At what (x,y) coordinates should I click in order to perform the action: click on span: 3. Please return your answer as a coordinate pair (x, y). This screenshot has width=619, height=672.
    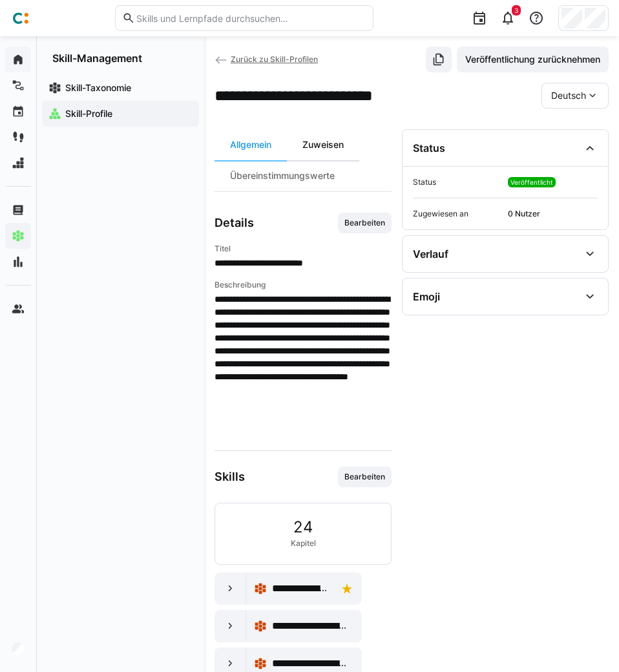
    Looking at the image, I should click on (516, 10).